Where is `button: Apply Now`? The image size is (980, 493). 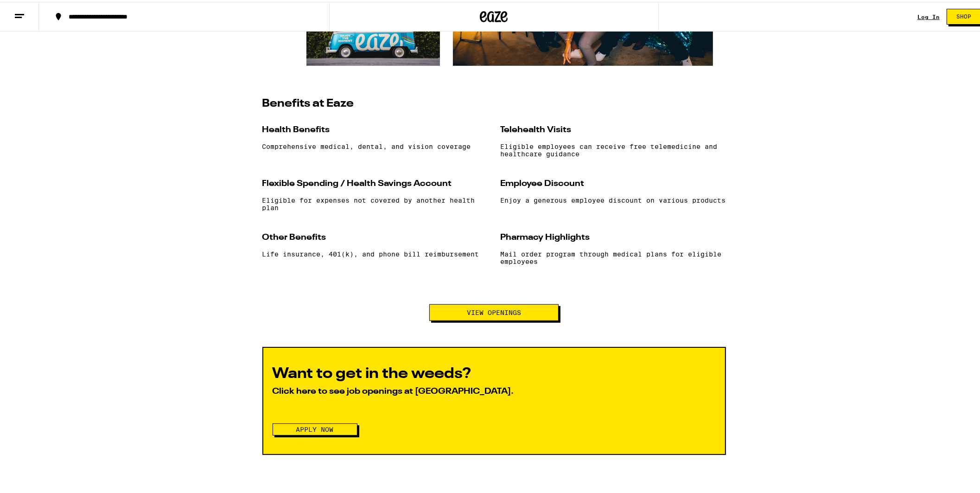 button: Apply Now is located at coordinates (314, 428).